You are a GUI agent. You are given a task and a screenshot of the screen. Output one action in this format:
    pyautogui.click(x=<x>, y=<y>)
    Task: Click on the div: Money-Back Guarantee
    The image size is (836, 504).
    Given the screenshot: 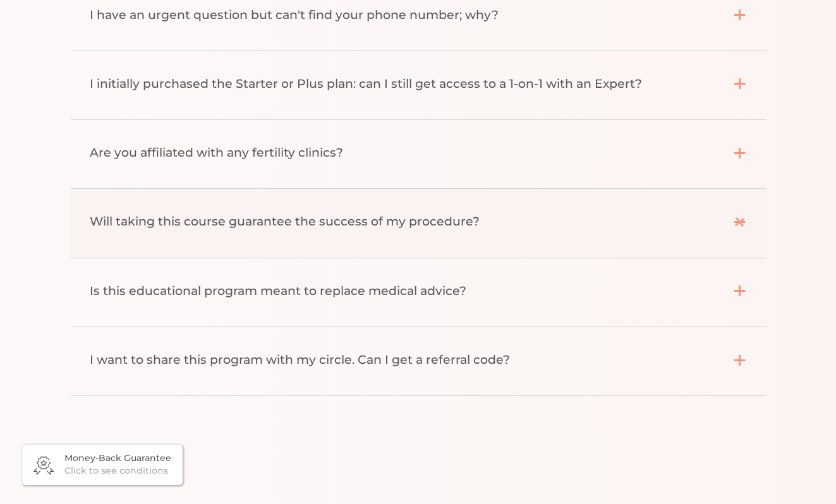 What is the action you would take?
    pyautogui.click(x=118, y=459)
    